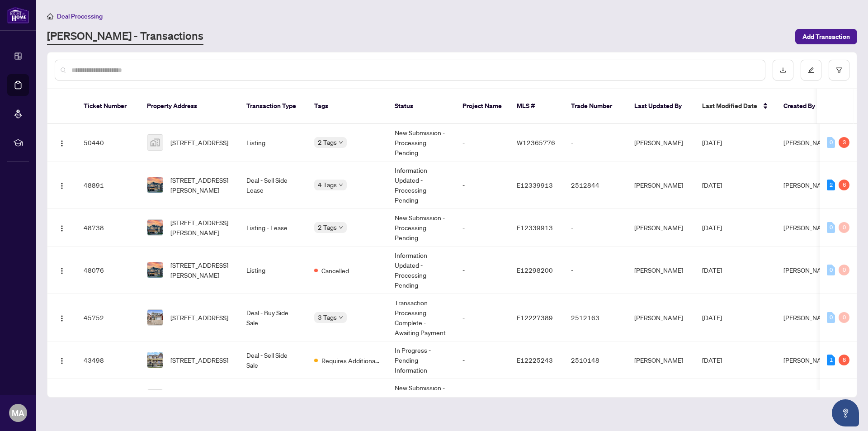  I want to click on td: Information Updated - Processing Pending, so click(422, 185).